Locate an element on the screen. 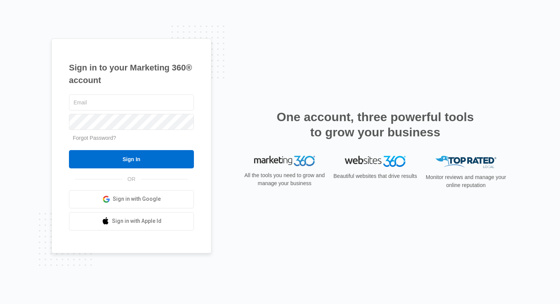 Image resolution: width=560 pixels, height=304 pixels. p: All the tools you need to grow and manage your business is located at coordinates (285, 179).